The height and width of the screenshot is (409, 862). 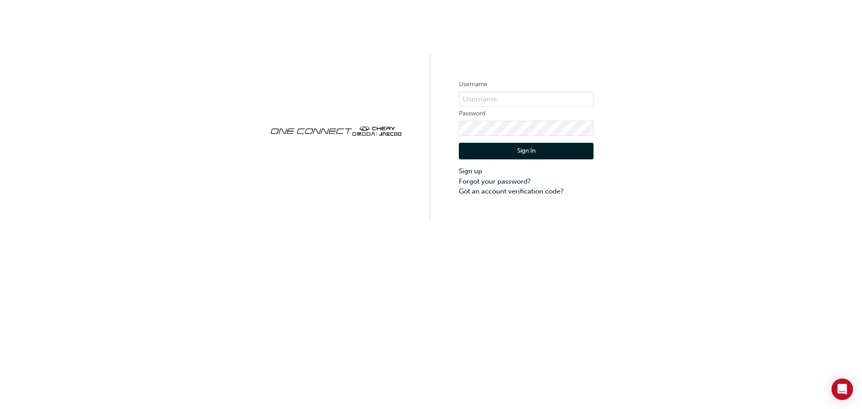 What do you see at coordinates (842, 389) in the screenshot?
I see `div: Open Intercom Messenger` at bounding box center [842, 389].